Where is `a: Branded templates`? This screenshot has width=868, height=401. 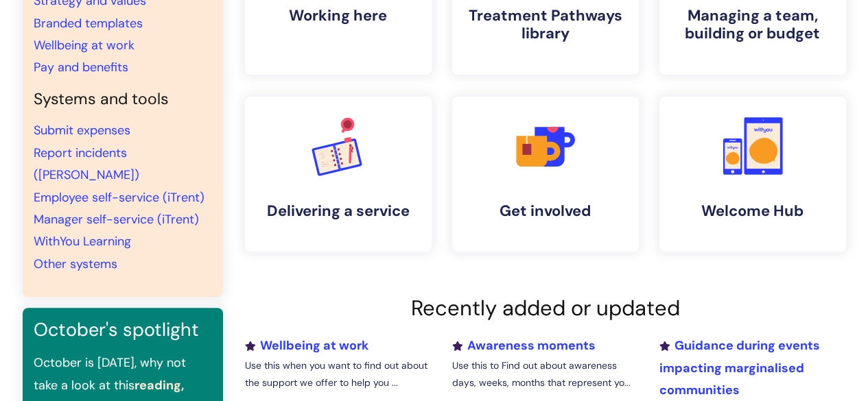
a: Branded templates is located at coordinates (88, 24).